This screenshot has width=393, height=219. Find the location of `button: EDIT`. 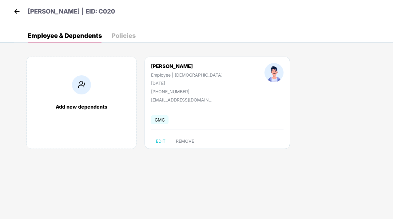

button: EDIT is located at coordinates (160, 141).